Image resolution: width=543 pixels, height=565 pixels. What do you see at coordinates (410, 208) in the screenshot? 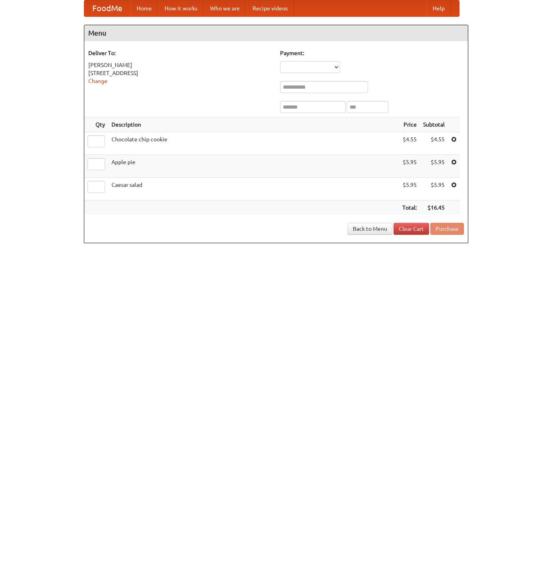
I see `th: Total:` at bounding box center [410, 208].